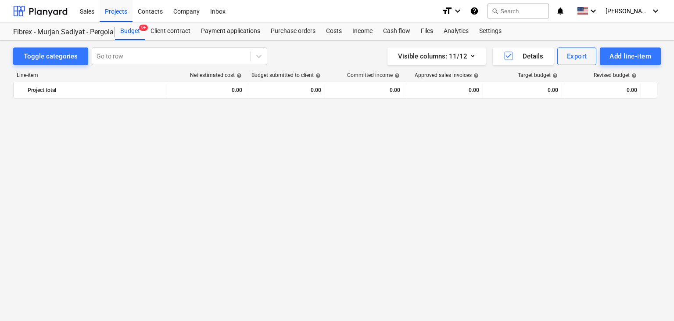 This screenshot has width=674, height=321. Describe the element at coordinates (490, 31) in the screenshot. I see `div: Settings` at that location.